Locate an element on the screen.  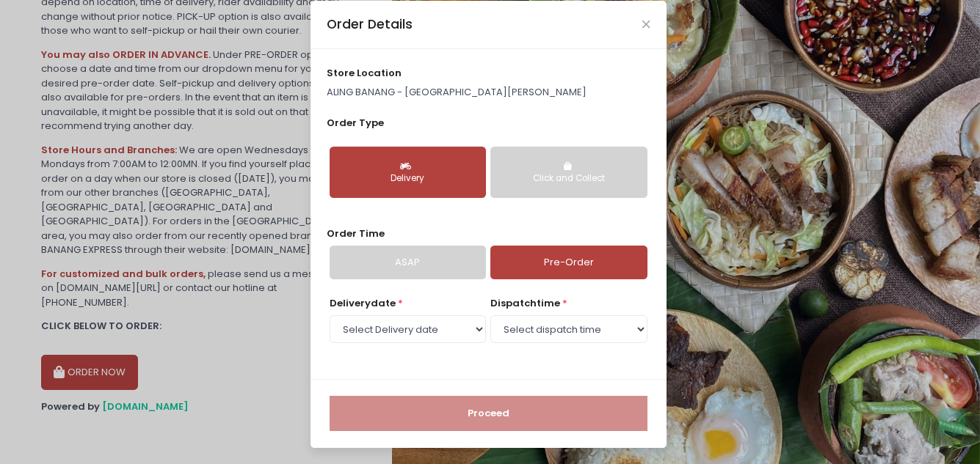
div: Click and Collect is located at coordinates (568, 179).